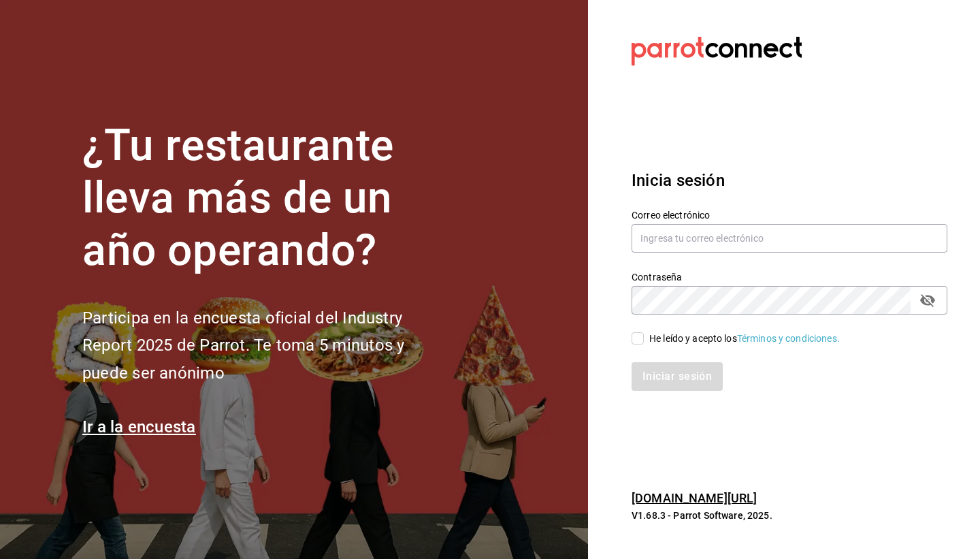  Describe the element at coordinates (789, 515) in the screenshot. I see `p: V1.68.3 - Parrot Software, 2025.` at that location.